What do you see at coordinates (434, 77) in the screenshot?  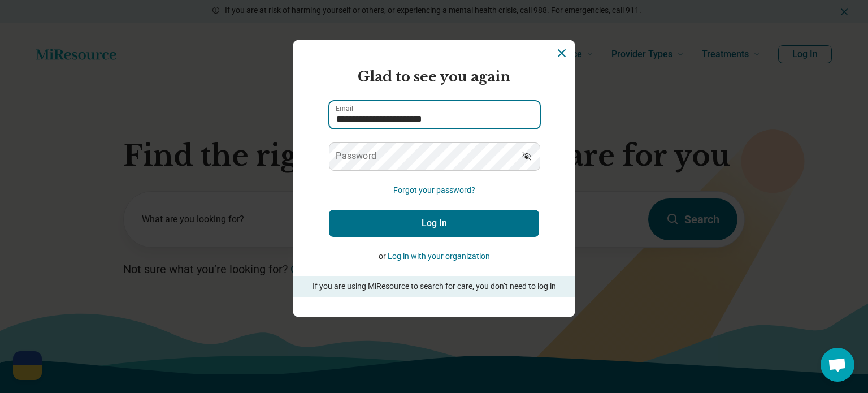 I see `h2: Glad to see you again` at bounding box center [434, 77].